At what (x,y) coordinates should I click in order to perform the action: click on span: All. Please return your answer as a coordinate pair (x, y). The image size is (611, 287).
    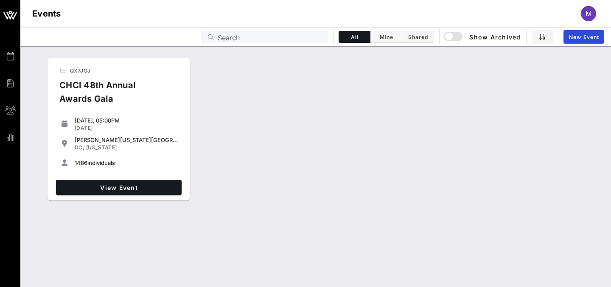
    Looking at the image, I should click on (354, 37).